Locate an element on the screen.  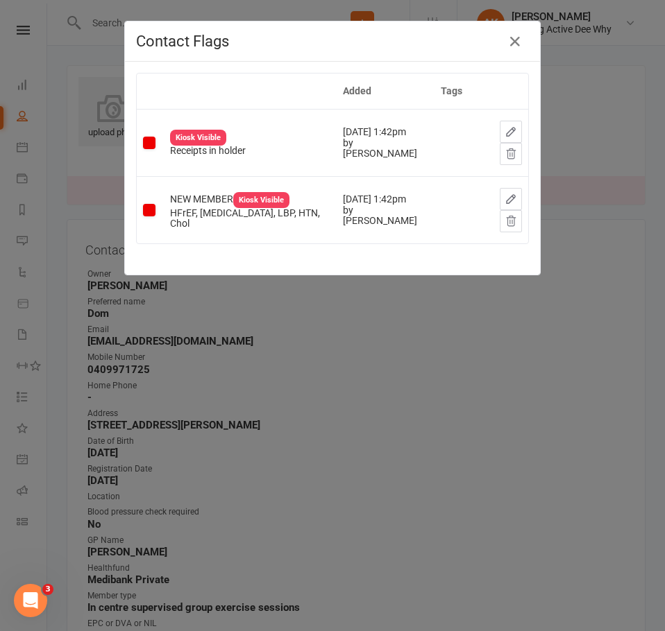
h4: Contact Flags is located at coordinates (332, 41).